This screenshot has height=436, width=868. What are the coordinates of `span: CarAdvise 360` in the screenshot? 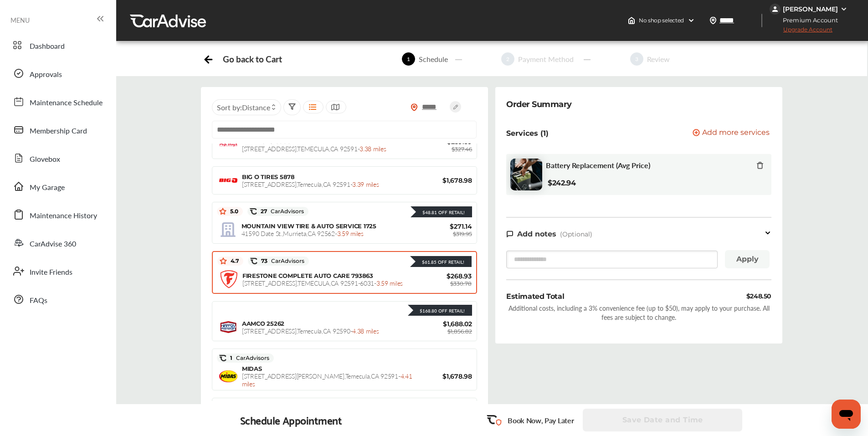 It's located at (53, 244).